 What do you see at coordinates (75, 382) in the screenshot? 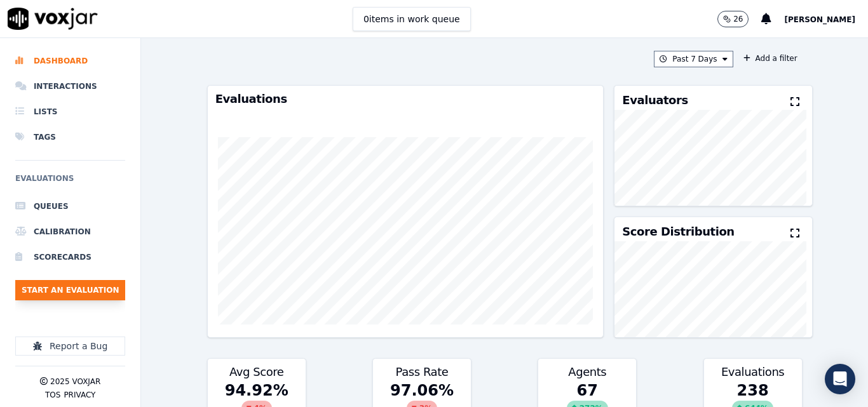
I see `p: 2025 Voxjar` at bounding box center [75, 382].